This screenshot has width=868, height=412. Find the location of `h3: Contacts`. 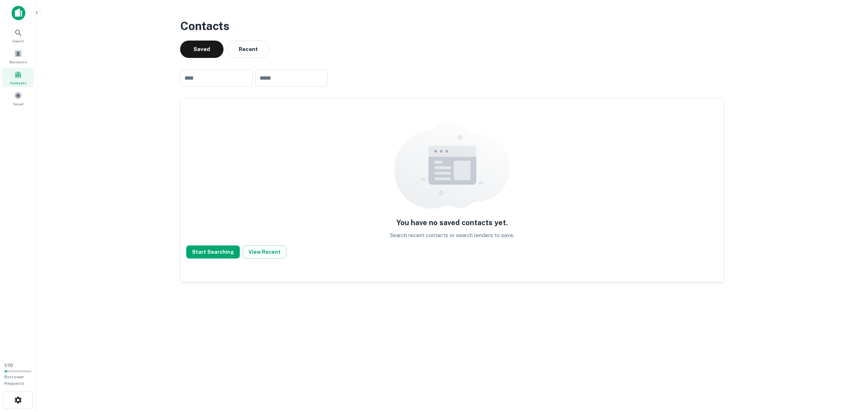

h3: Contacts is located at coordinates (452, 26).